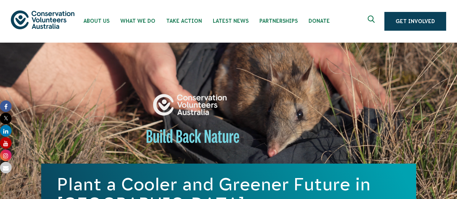 This screenshot has width=457, height=199. Describe the element at coordinates (319, 21) in the screenshot. I see `span: Donate` at that location.